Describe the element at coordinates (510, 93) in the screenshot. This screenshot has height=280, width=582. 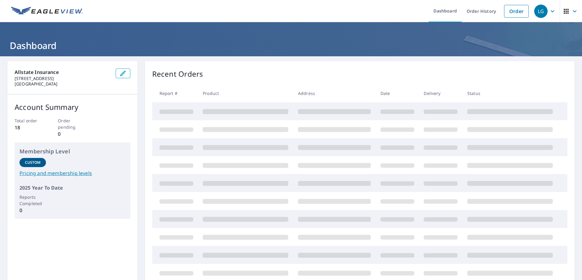
I see `th: Status` at that location.